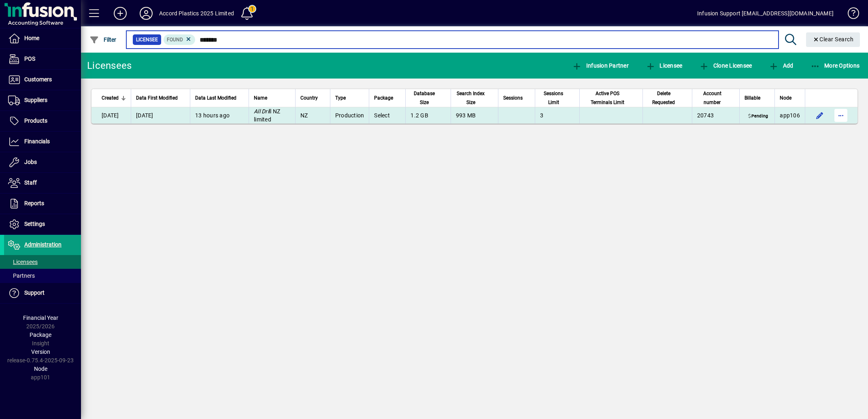  Describe the element at coordinates (175, 40) in the screenshot. I see `span: Found` at that location.